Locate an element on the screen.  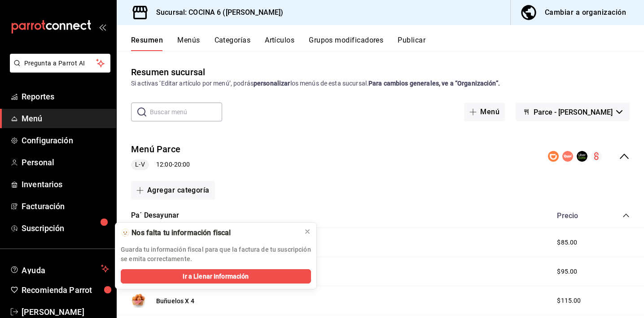
span: Reportes is located at coordinates (65, 96).